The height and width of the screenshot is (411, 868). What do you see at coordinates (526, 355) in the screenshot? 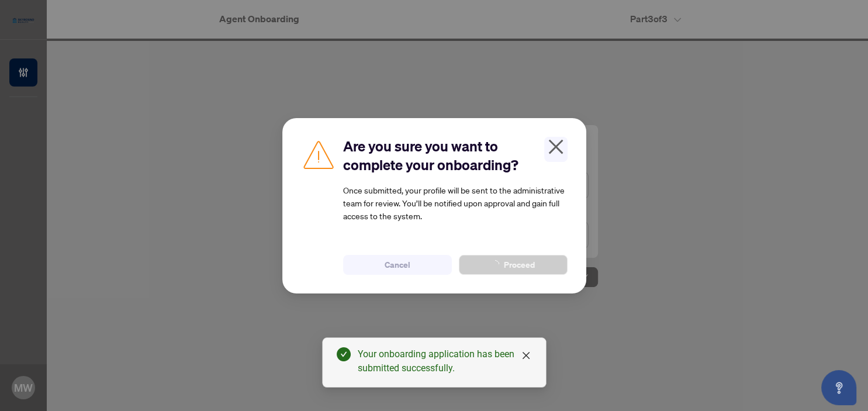
I see `a: Close` at bounding box center [526, 355].